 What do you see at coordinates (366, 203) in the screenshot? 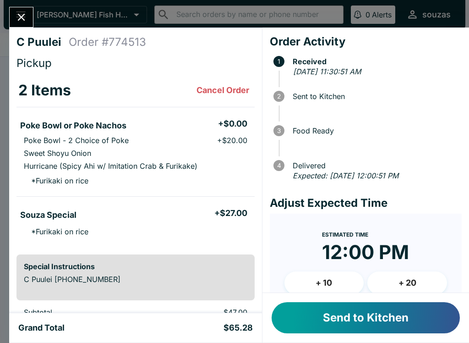
I see `h4: Adjust Expected Time` at bounding box center [366, 203].